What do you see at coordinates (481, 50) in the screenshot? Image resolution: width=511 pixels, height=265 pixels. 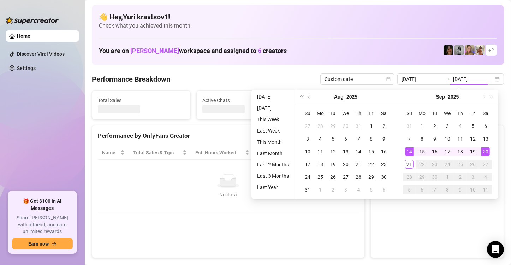 I see `img: Green` at bounding box center [481, 50].